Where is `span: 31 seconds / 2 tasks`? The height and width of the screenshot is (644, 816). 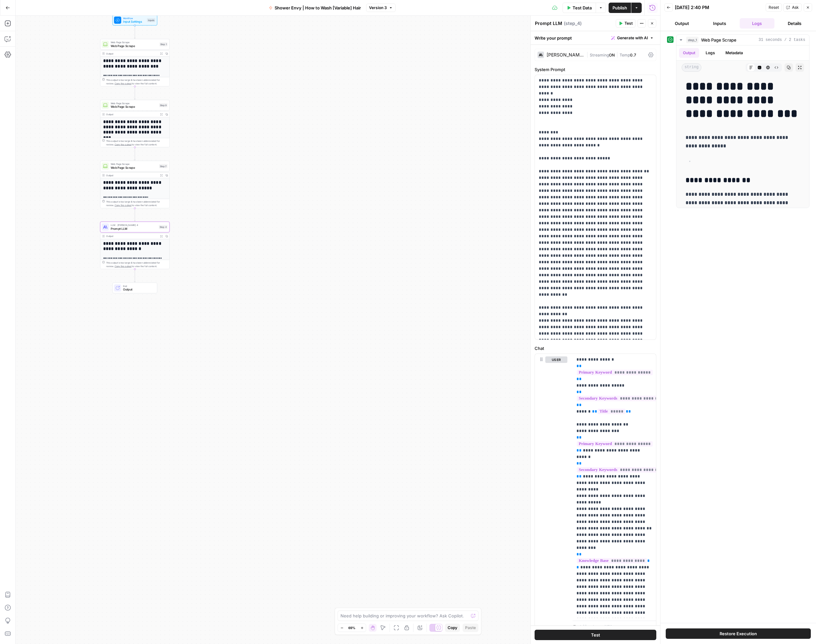 span: 31 seconds / 2 tasks is located at coordinates (782, 40).